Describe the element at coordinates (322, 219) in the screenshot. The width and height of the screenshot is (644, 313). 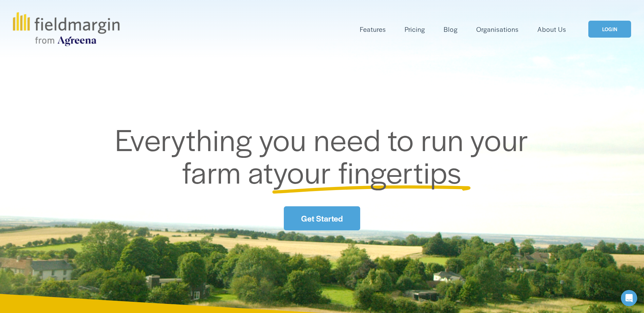
I see `a: Get Started` at that location.